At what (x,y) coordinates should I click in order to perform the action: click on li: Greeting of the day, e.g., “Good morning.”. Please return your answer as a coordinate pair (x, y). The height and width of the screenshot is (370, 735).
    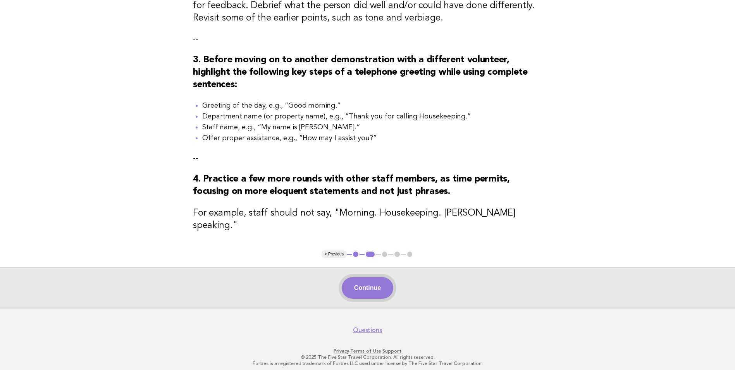
    Looking at the image, I should click on (372, 106).